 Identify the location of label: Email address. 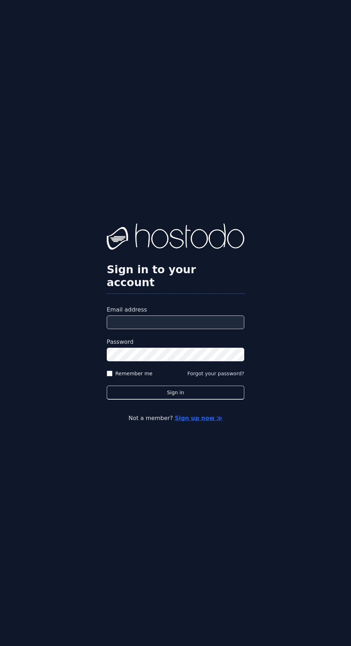
(175, 310).